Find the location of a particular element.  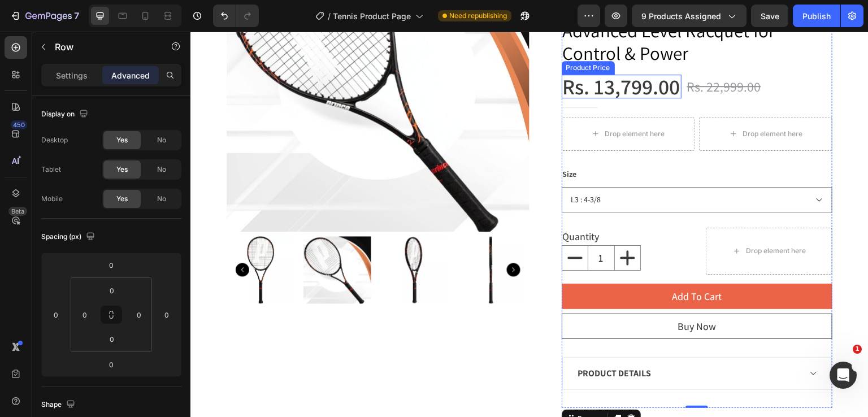

span: Need republishing is located at coordinates (478, 16).